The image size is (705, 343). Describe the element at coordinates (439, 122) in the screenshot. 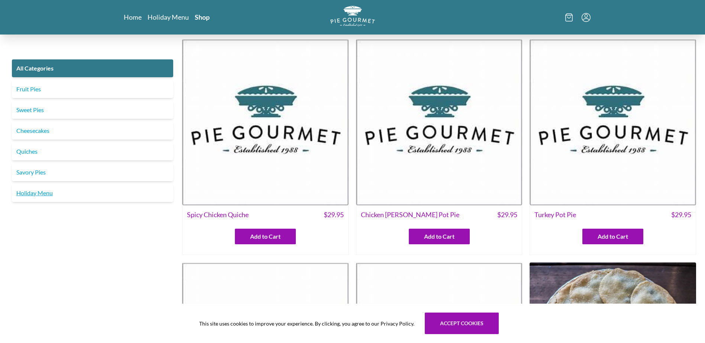

I see `img: Chicken Curry Pot Pie` at that location.